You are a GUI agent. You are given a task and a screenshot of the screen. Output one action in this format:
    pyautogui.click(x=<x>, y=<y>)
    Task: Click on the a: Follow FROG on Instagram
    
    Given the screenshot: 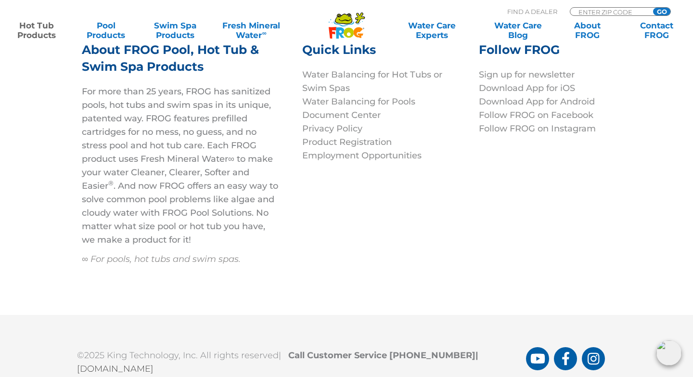 What is the action you would take?
    pyautogui.click(x=537, y=129)
    